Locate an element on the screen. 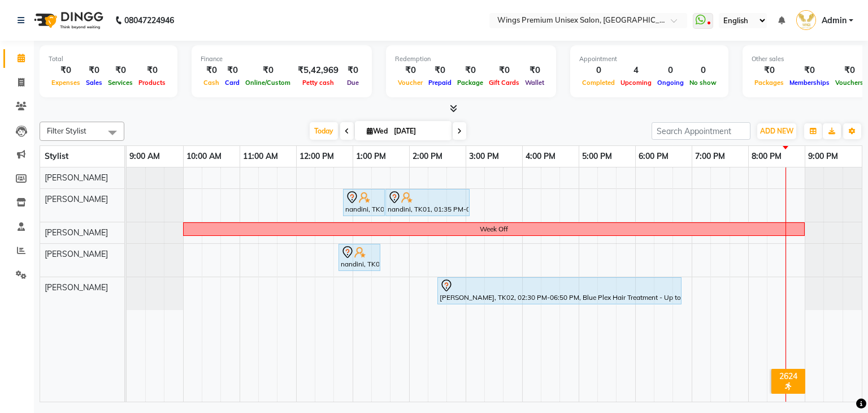  span: Admin is located at coordinates (834, 20).